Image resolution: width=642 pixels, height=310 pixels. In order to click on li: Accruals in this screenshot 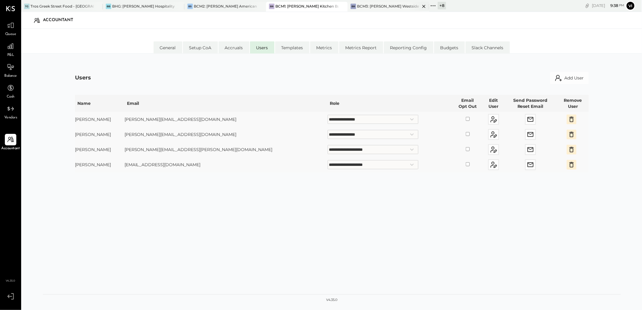, I will do `click(234, 47)`.